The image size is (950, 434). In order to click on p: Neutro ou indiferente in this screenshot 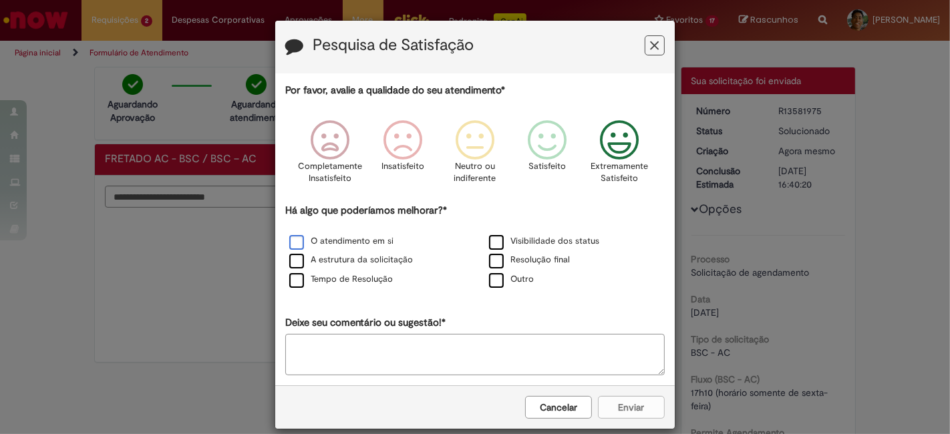, I will do `click(475, 172)`.